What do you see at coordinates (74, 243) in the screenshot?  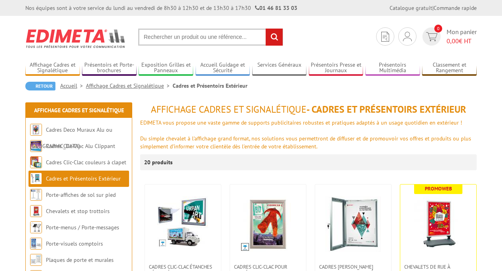 I see `a: Porte-visuels comptoirs` at bounding box center [74, 243].